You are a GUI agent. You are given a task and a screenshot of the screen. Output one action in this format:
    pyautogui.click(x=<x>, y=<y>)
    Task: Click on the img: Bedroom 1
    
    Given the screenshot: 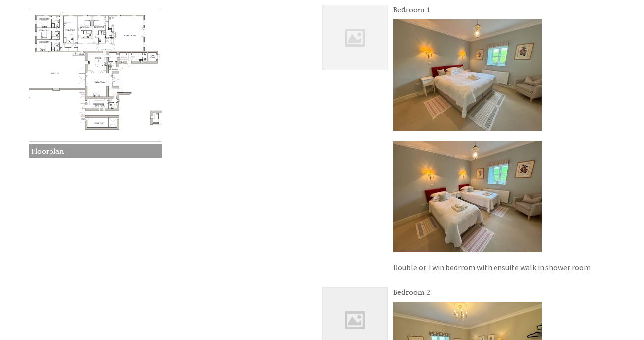 What is the action you would take?
    pyautogui.click(x=355, y=38)
    